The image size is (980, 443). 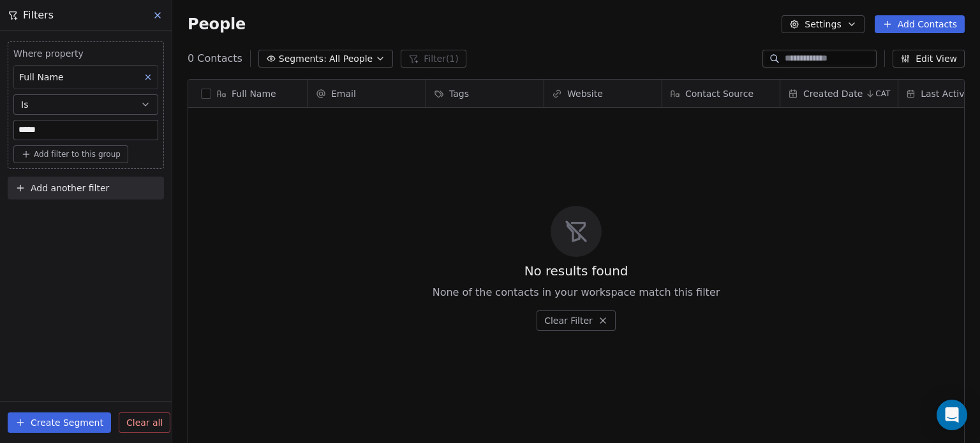 What do you see at coordinates (485, 93) in the screenshot?
I see `div: Tags` at bounding box center [485, 93].